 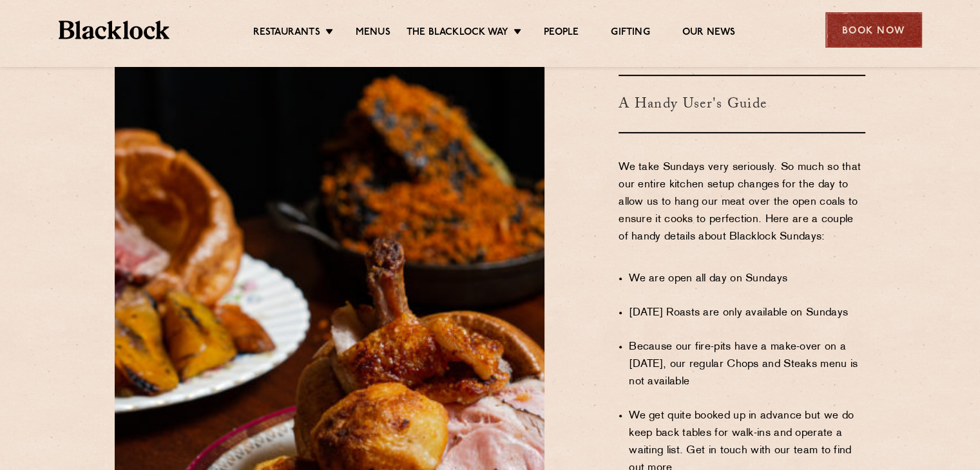 I want to click on p: We take Sundays very seriously. So much so that our entire kitchen setup changes for the day to a..., so click(x=742, y=211).